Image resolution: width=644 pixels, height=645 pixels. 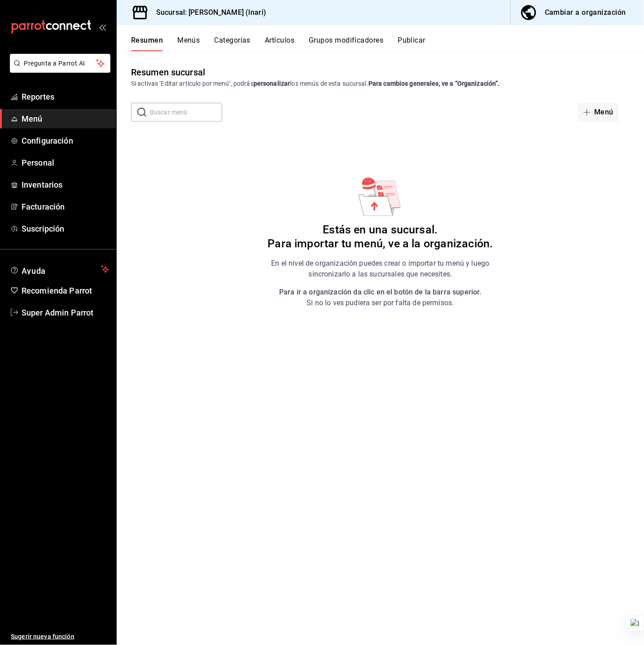 I want to click on span: Super Admin Parrot, so click(x=65, y=312).